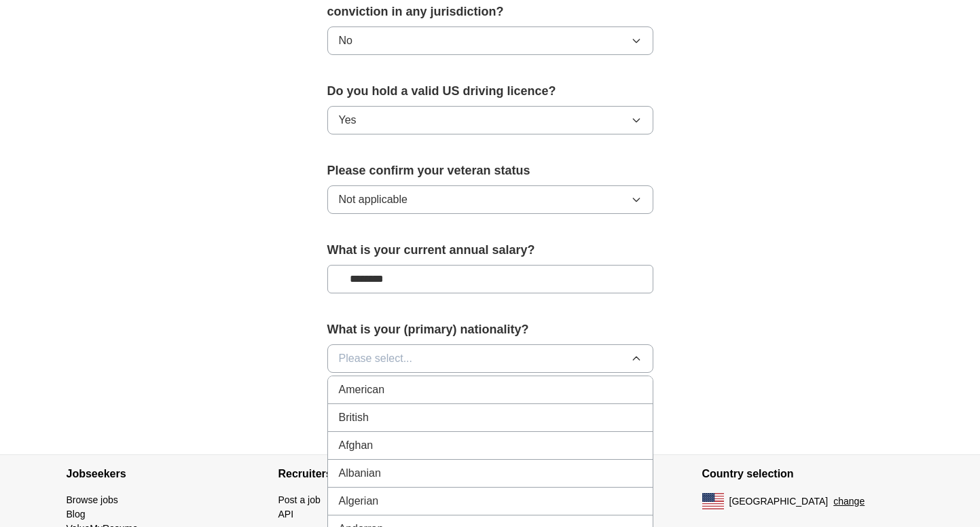 This screenshot has width=980, height=527. Describe the element at coordinates (376, 359) in the screenshot. I see `span: Please select...` at that location.